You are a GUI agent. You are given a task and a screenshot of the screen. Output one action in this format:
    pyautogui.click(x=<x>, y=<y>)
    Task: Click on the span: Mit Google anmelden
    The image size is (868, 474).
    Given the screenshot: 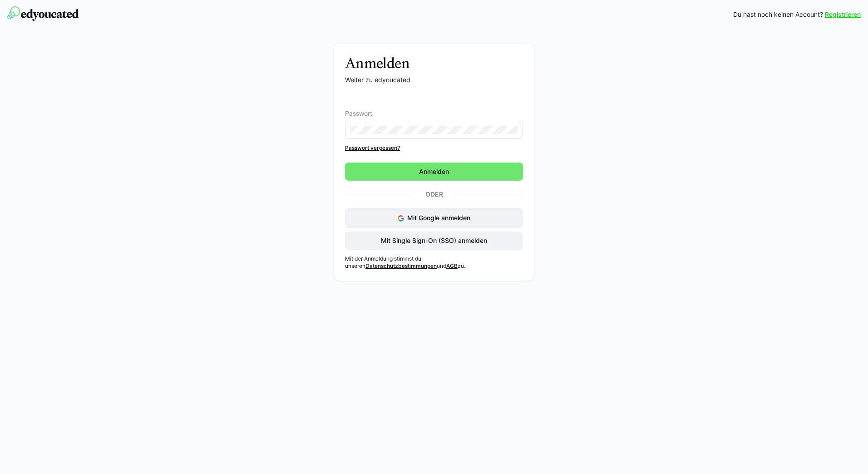 What is the action you would take?
    pyautogui.click(x=439, y=217)
    